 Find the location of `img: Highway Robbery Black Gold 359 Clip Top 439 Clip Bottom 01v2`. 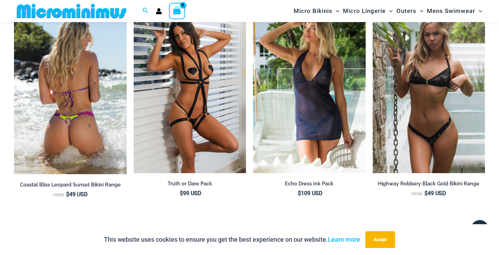

img: Highway Robbery Black Gold 359 Clip Top 439 Clip Bottom 01v2 is located at coordinates (429, 89).